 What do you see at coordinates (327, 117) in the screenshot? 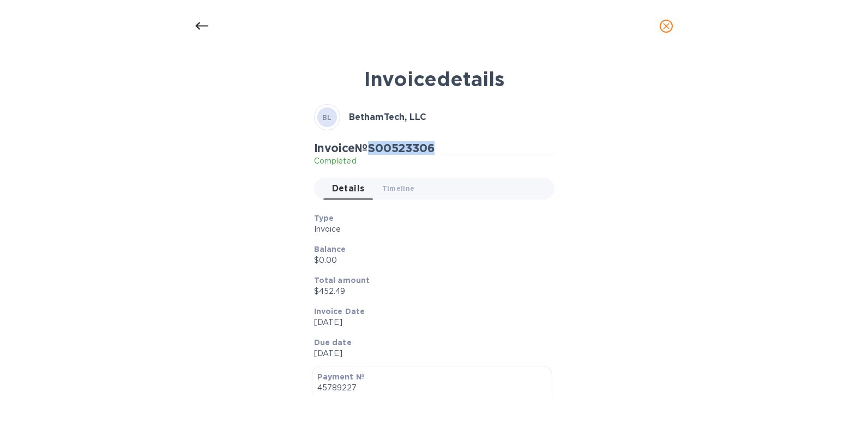
I see `b: BL` at bounding box center [327, 117].